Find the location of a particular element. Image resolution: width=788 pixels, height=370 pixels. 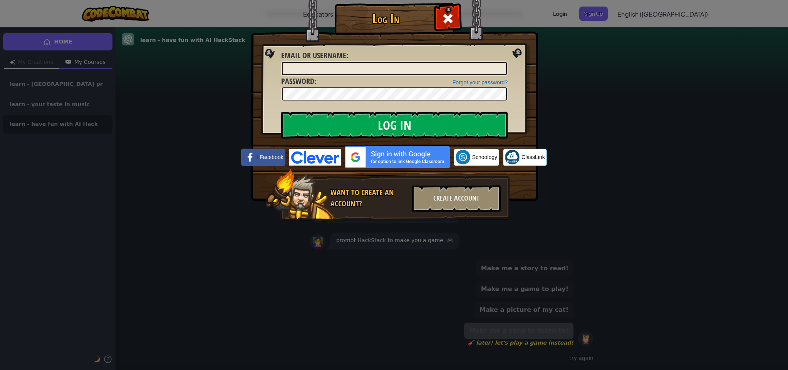

span: Password is located at coordinates (298, 81).